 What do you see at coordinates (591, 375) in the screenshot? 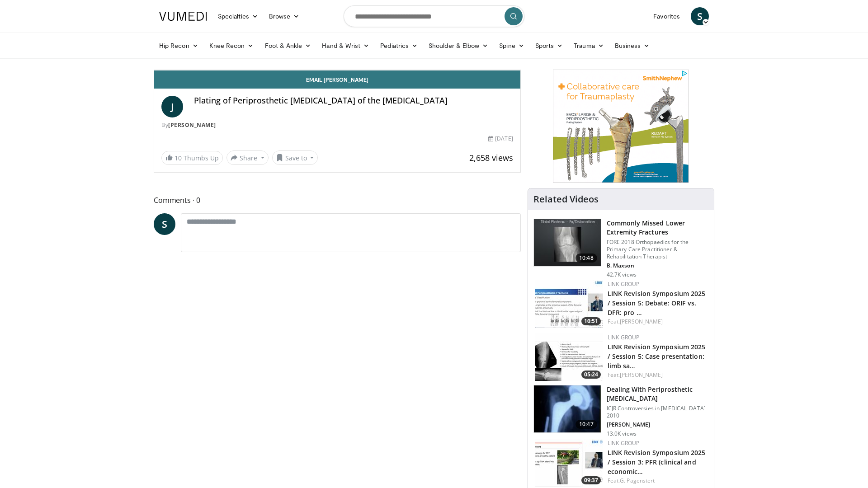
I see `span: 05:24` at bounding box center [591, 375].